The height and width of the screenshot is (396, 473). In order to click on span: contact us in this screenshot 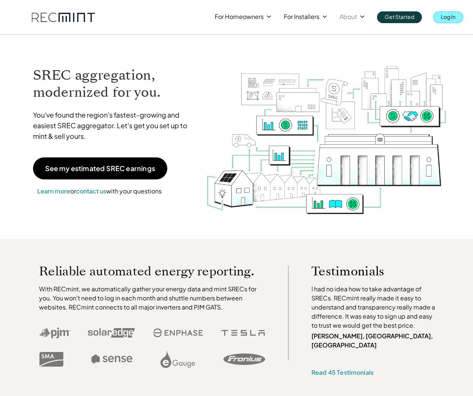, I will do `click(91, 191)`.